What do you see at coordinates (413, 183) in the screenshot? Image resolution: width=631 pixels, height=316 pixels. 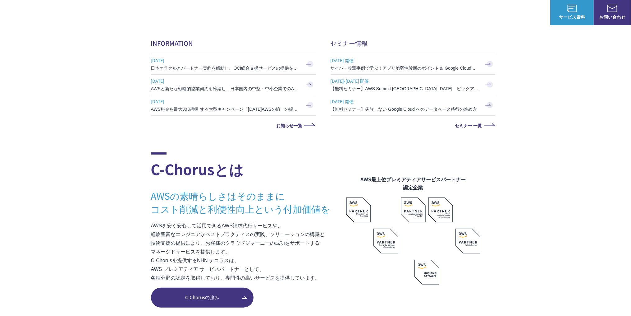 I see `figcaption: AWS最上位プレミアティアサービスパートナー 認定企業` at bounding box center [413, 183].